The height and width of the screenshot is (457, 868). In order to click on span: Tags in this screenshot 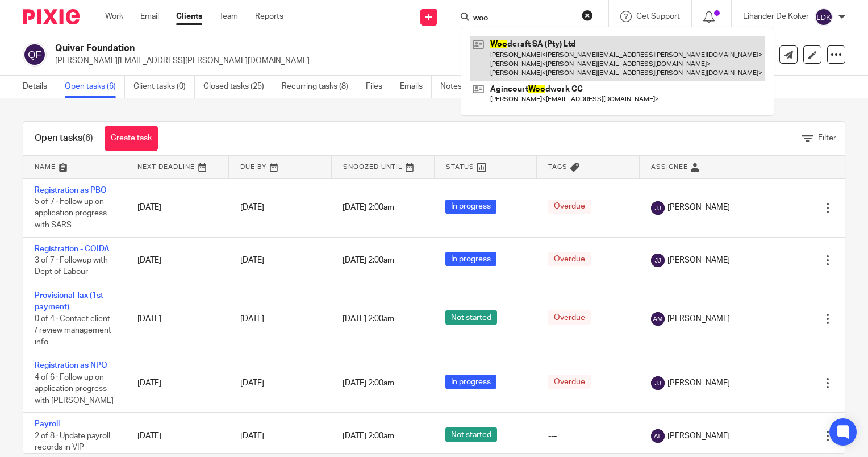, I will do `click(558, 166)`.